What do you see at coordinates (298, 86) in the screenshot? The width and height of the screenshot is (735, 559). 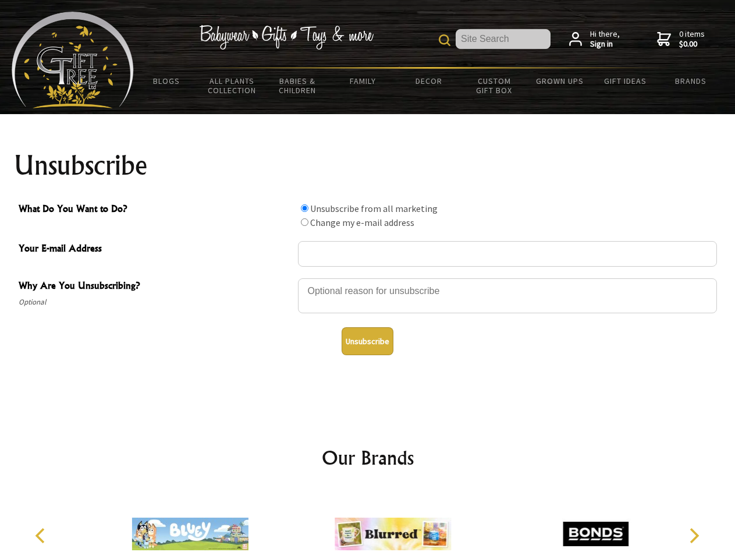 I see `a: Babies & Children` at bounding box center [298, 86].